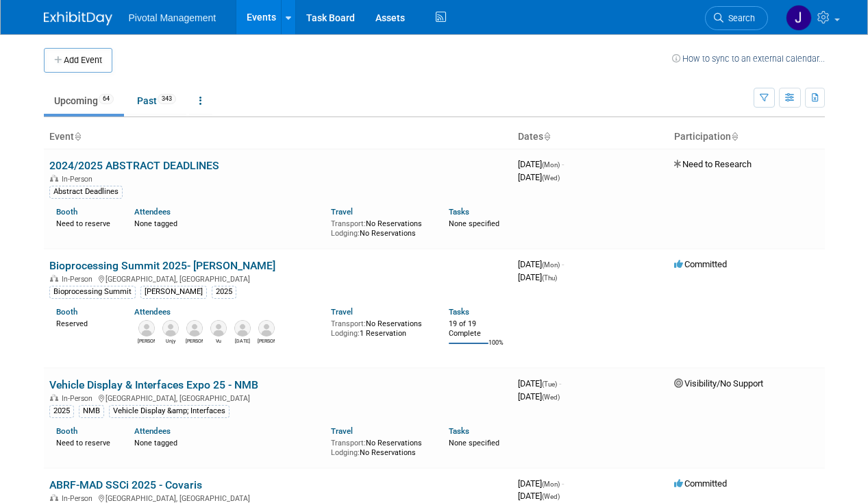  What do you see at coordinates (125, 484) in the screenshot?
I see `a: ABRF-MAD SSCi 2025 - Covaris` at bounding box center [125, 484].